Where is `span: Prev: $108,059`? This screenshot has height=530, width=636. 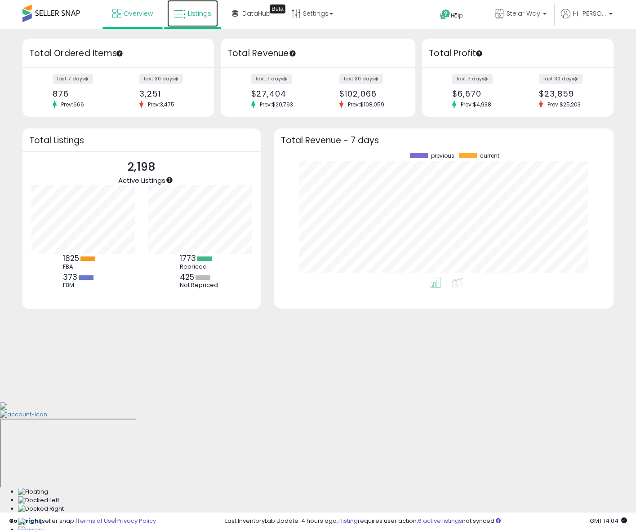 span: Prev: $108,059 is located at coordinates (366, 104).